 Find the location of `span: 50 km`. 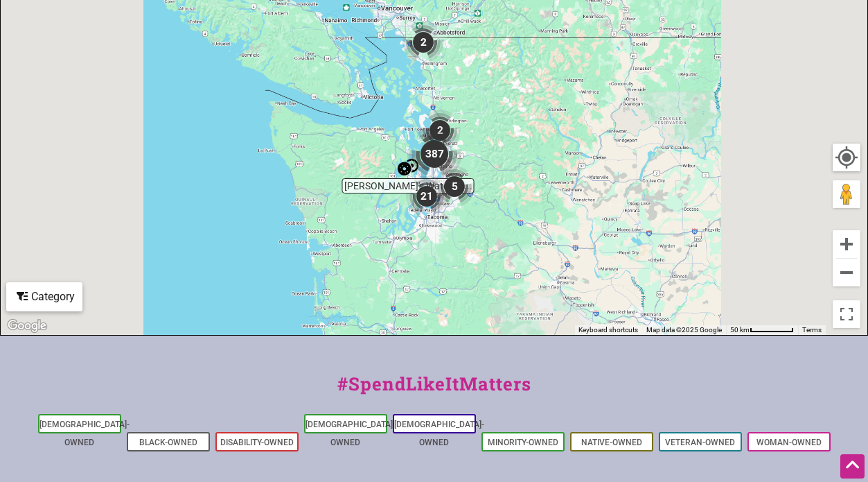

span: 50 km is located at coordinates (740, 329).